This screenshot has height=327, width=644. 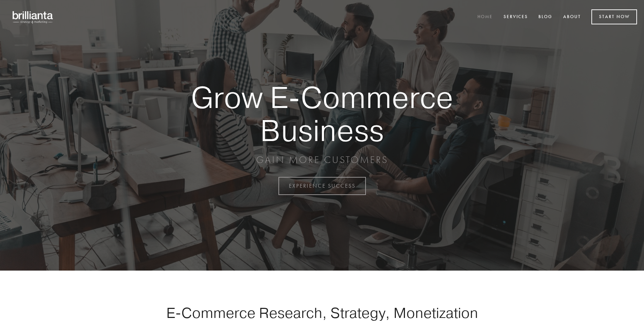 I want to click on a: Start Now, so click(x=614, y=16).